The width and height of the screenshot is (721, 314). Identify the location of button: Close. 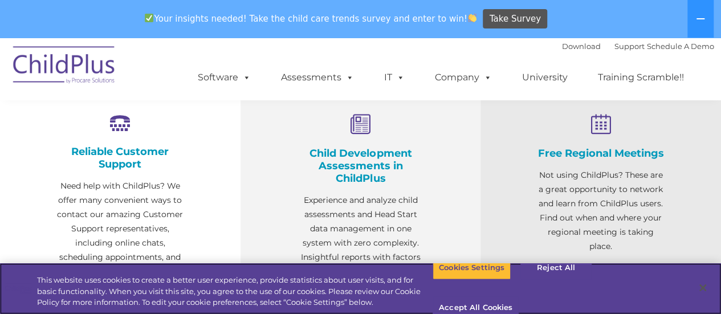
(702, 288).